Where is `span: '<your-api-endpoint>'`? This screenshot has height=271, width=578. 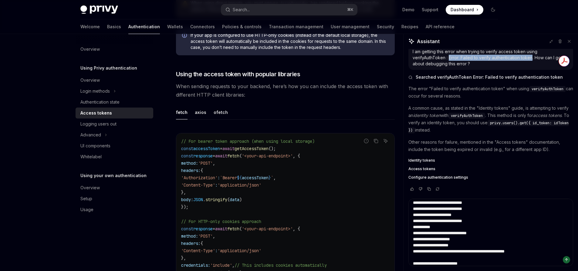
span: '<your-api-endpoint>' is located at coordinates (267, 228).